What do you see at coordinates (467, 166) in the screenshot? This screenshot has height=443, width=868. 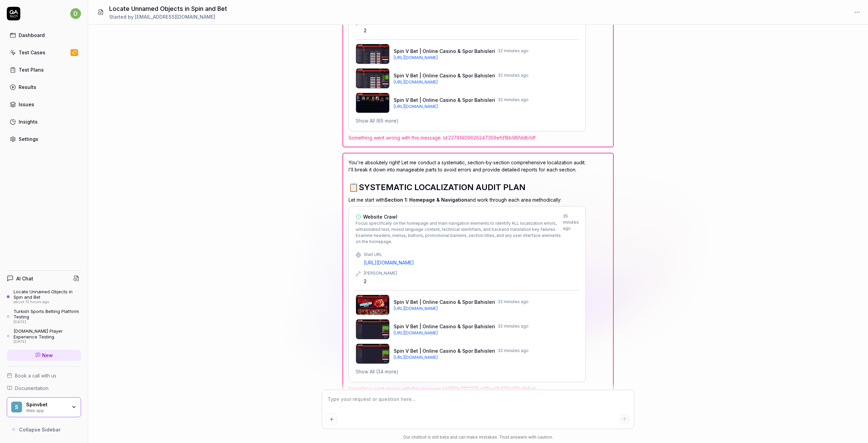 I see `p: You're absolutely right! Let me conduct a systematic, section-by-section comprehensive localizati...` at bounding box center [467, 166].